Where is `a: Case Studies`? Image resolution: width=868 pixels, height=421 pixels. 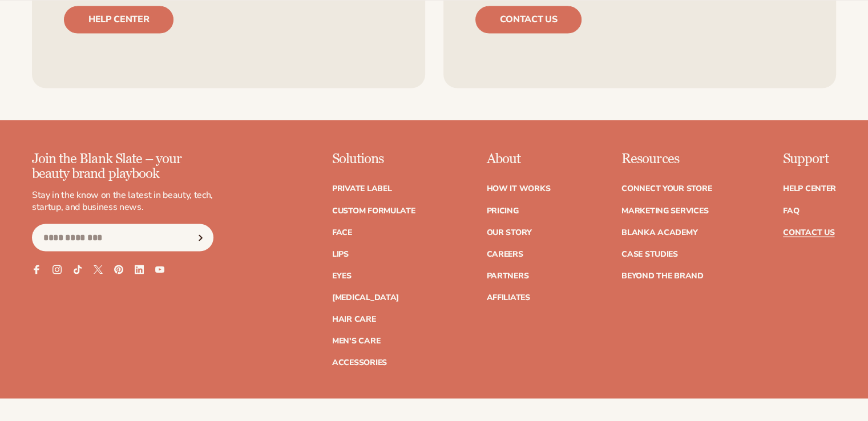
a: Case Studies is located at coordinates (649, 254).